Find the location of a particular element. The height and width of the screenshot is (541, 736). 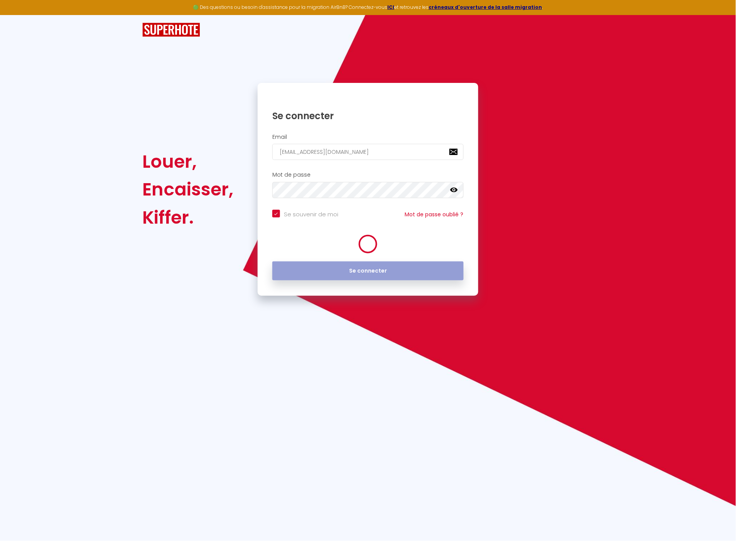

strong: ICI is located at coordinates (391, 7).